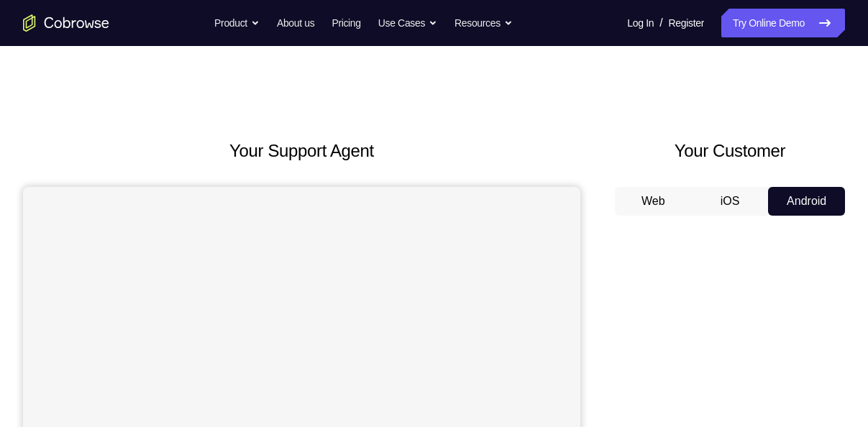 Image resolution: width=868 pixels, height=427 pixels. Describe the element at coordinates (301, 151) in the screenshot. I see `h2: Your Support Agent` at that location.